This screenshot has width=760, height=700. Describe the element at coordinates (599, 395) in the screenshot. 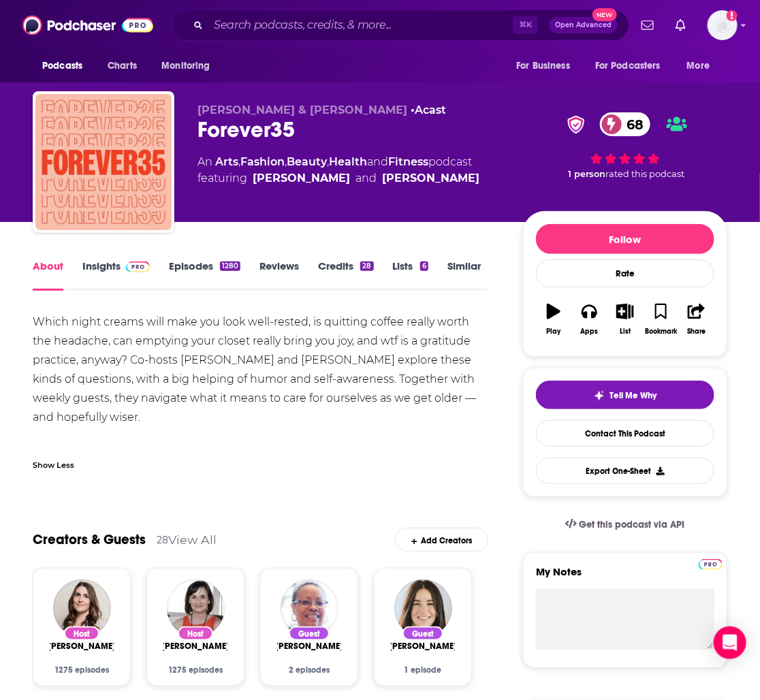

I see `img: tell me why sparkle` at that location.